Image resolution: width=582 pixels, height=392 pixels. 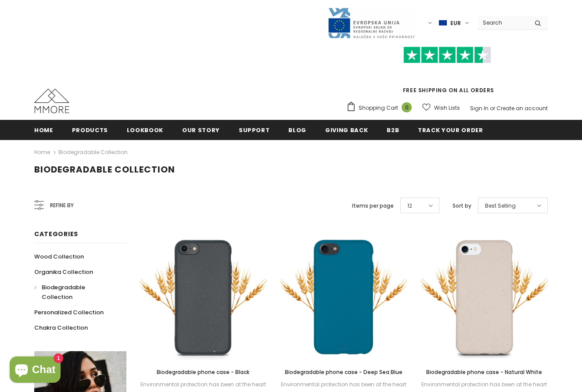 I want to click on span: Our Story, so click(x=201, y=130).